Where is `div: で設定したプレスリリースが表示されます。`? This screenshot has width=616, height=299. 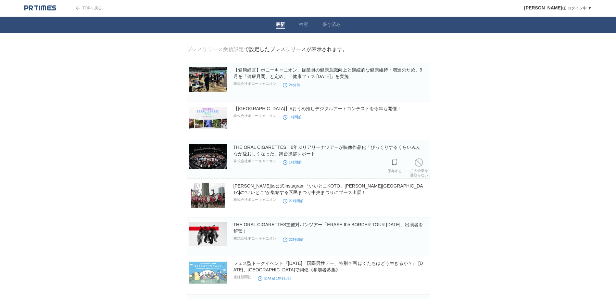 div: で設定したプレスリリースが表示されます。 is located at coordinates (267, 49).